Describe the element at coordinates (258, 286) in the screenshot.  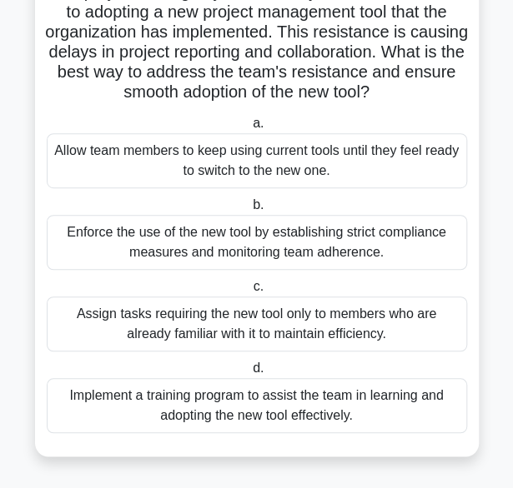
I see `span: c.` at that location.